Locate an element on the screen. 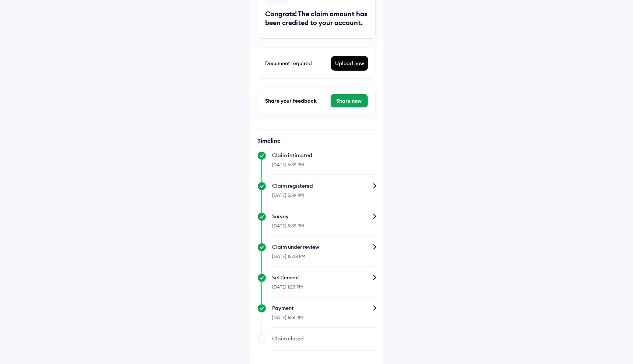 The height and width of the screenshot is (364, 633). div: Document required is located at coordinates (298, 63).